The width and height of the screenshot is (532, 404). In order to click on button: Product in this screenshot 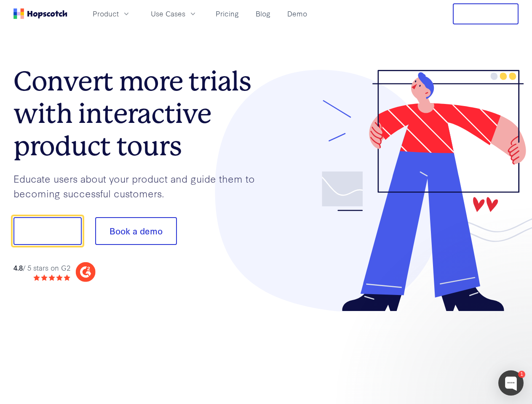, I will do `click(112, 13)`.